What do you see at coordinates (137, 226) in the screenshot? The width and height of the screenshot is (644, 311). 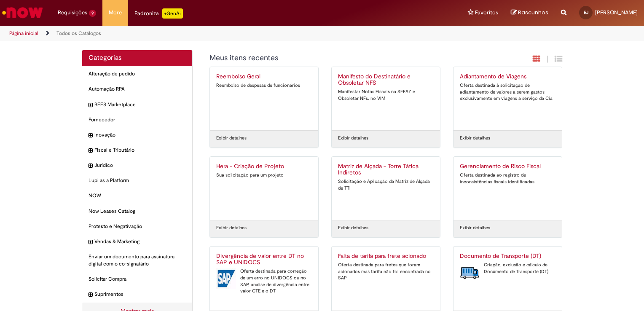 I see `div: Protesto e Negativação` at bounding box center [137, 226].